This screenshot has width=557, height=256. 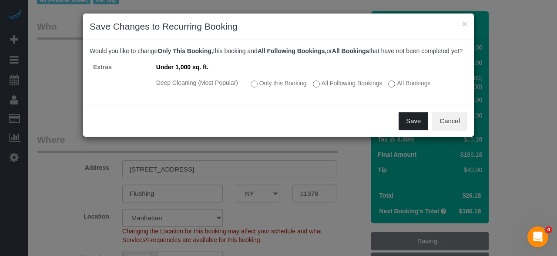 I want to click on button: Save, so click(x=413, y=121).